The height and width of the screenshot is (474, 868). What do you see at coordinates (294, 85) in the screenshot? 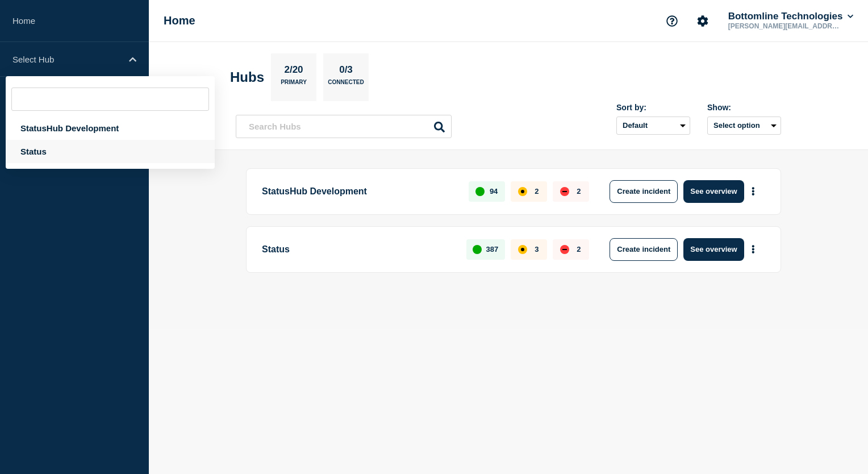
I see `p: Primary` at bounding box center [294, 85].